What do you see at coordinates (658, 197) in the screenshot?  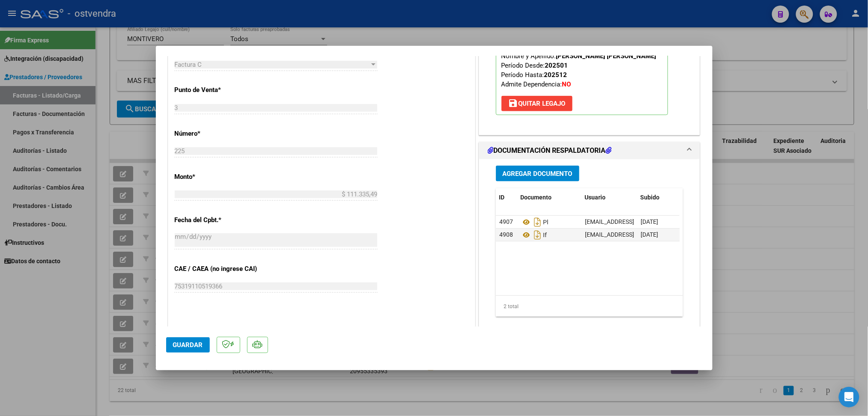 I see `datatable-header-cell: Subido` at bounding box center [658, 197].